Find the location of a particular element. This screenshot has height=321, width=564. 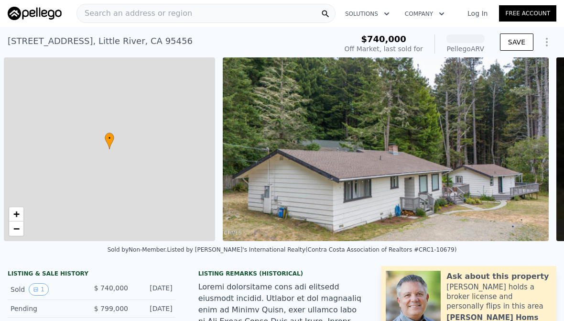

div: Off Market, last sold for is located at coordinates (384, 49).